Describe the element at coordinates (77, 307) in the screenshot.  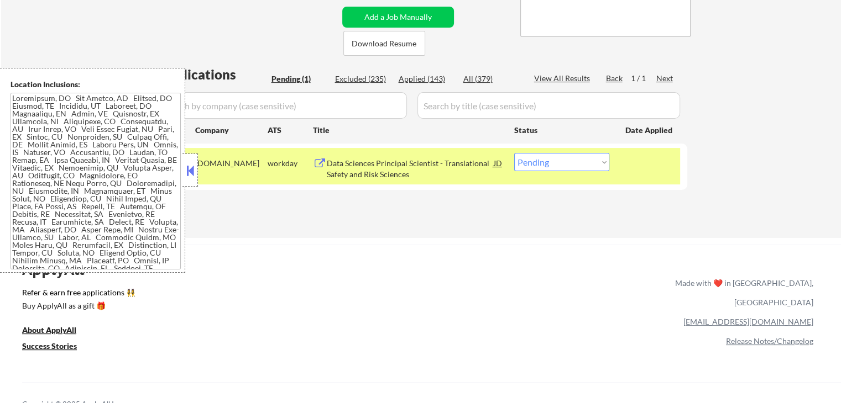
I see `a: Buy ApplyAll as a gift 🎁` at that location.